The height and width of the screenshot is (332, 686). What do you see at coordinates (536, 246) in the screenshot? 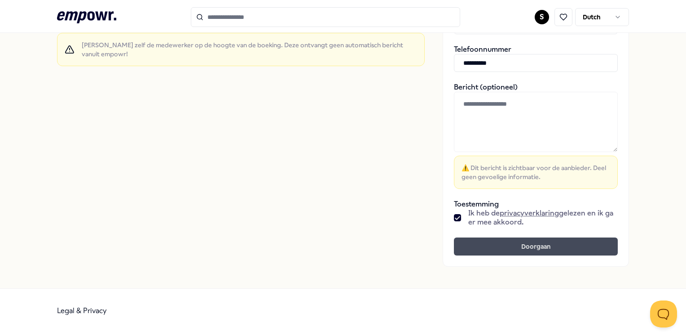
I see `button: Doorgaan` at bounding box center [536, 246].